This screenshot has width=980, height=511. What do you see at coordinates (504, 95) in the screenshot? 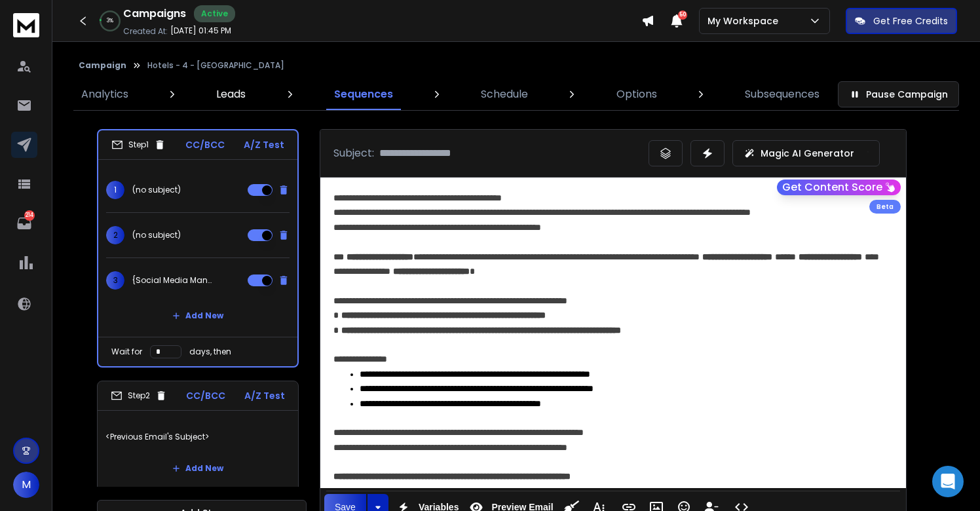
I see `a: Schedule` at bounding box center [504, 95].